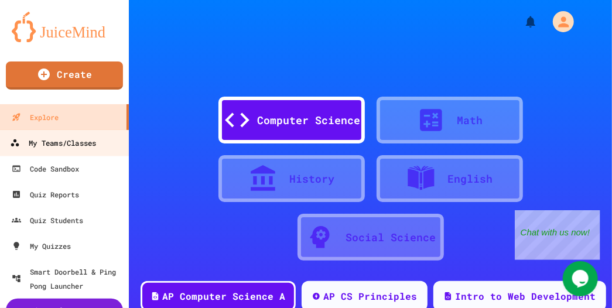 This screenshot has height=308, width=612. What do you see at coordinates (64, 76) in the screenshot?
I see `a: Create` at bounding box center [64, 76].